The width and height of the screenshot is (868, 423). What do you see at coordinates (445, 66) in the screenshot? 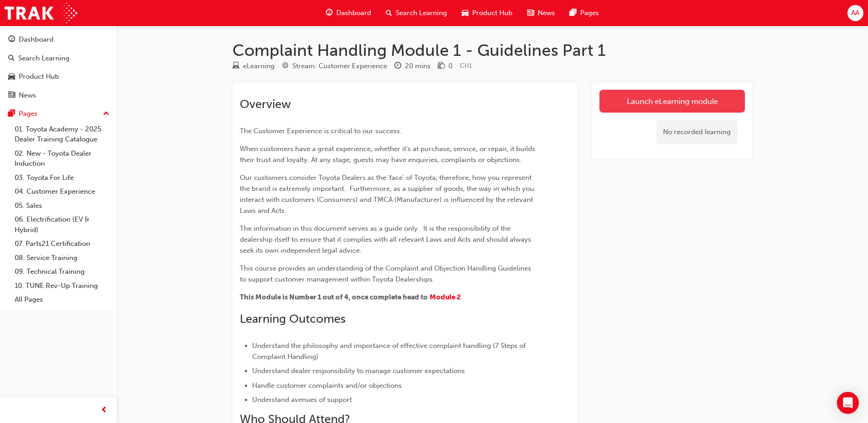
I see `div: Price` at bounding box center [445, 66].